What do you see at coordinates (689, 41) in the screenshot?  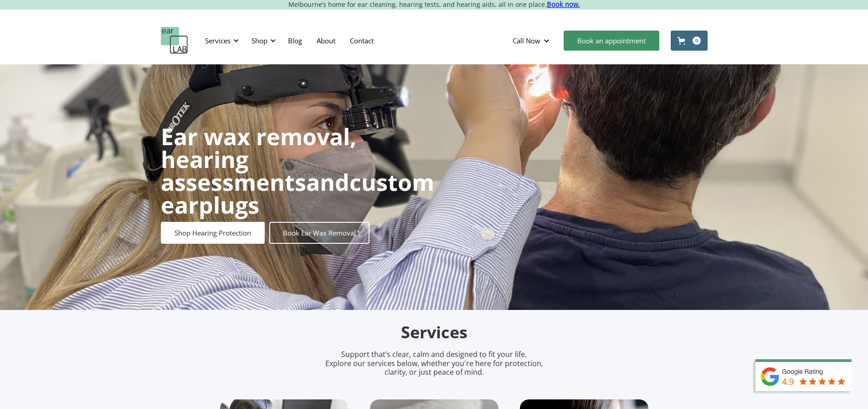 I see `a: Open cart` at bounding box center [689, 41].